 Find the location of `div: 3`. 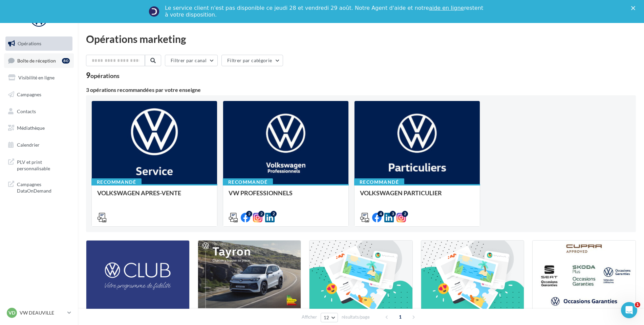

div: 3 is located at coordinates (393, 214).